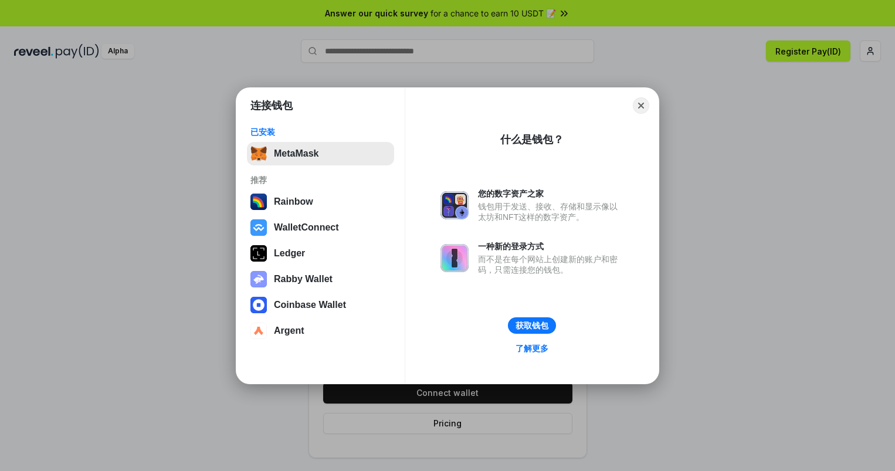 The width and height of the screenshot is (895, 471). I want to click on div: 什么是钱包？, so click(532, 140).